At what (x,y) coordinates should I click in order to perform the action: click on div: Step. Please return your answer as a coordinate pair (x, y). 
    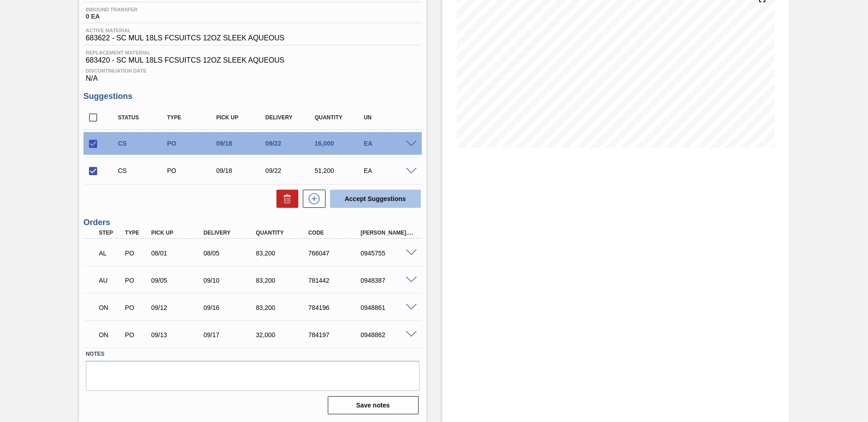
    Looking at the image, I should click on (110, 233).